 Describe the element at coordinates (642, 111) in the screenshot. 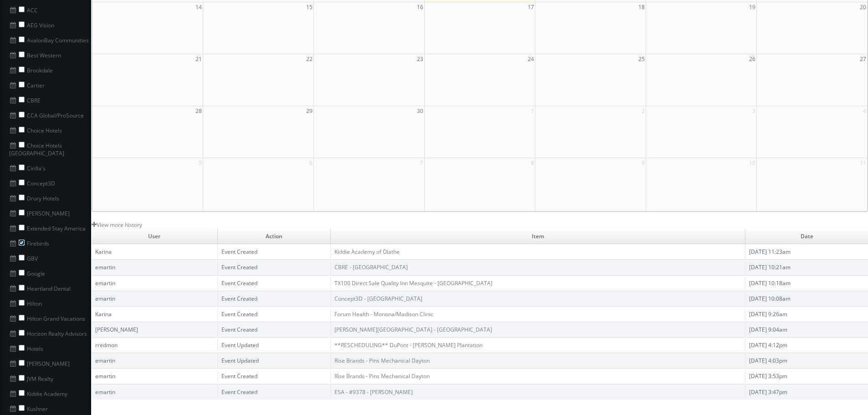

I see `span: 2` at that location.